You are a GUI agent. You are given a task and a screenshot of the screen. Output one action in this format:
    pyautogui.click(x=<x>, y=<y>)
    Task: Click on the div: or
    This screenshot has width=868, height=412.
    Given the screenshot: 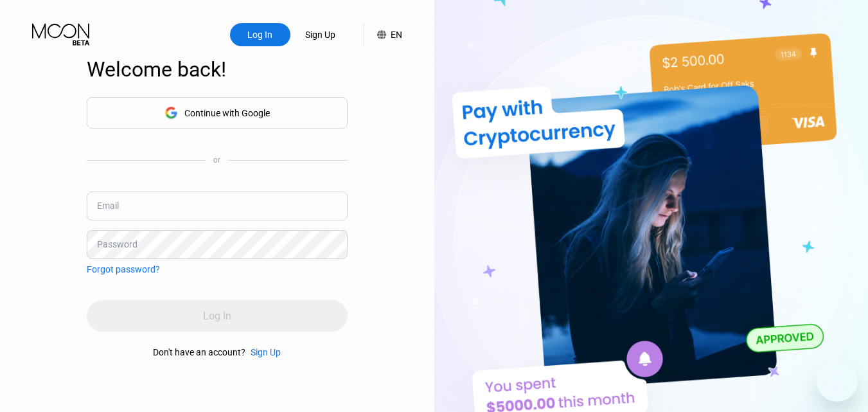 What is the action you would take?
    pyautogui.click(x=217, y=160)
    